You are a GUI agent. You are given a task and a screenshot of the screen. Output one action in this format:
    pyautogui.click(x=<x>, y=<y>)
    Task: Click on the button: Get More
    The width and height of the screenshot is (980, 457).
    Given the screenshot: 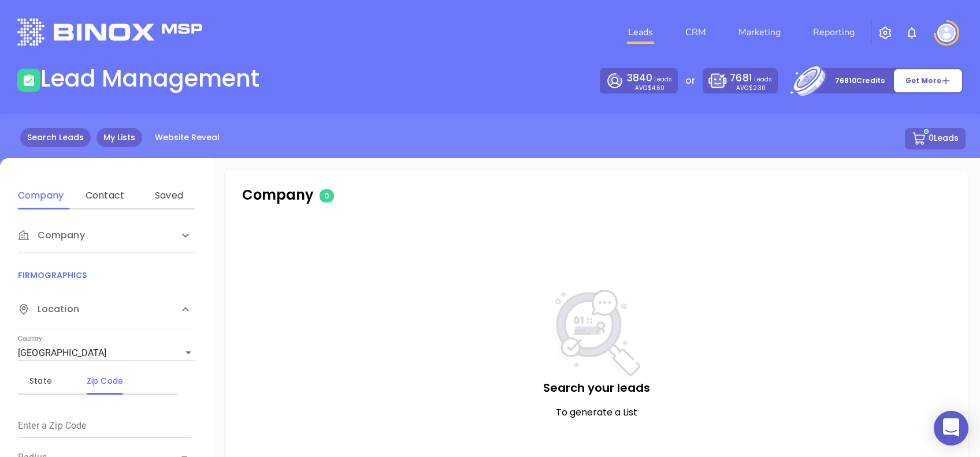 What is the action you would take?
    pyautogui.click(x=928, y=81)
    